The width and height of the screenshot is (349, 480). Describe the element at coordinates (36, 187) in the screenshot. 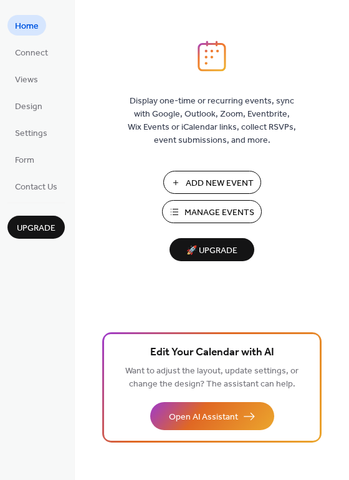

I see `span: Contact Us` at that location.